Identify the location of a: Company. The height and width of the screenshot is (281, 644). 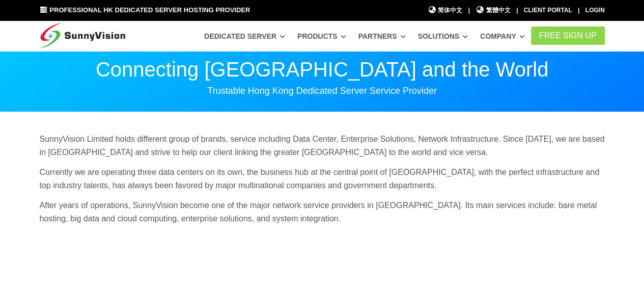
(502, 36).